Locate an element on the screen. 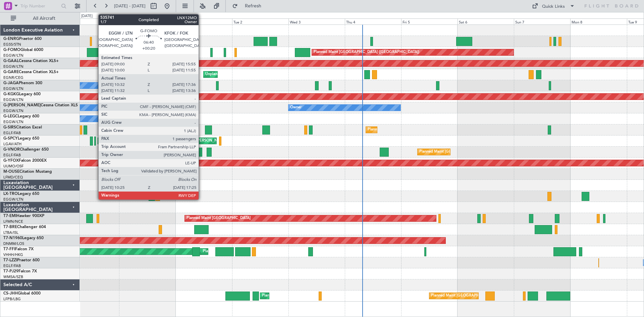 The image size is (644, 317). div: Mon 1 is located at coordinates (204, 21).